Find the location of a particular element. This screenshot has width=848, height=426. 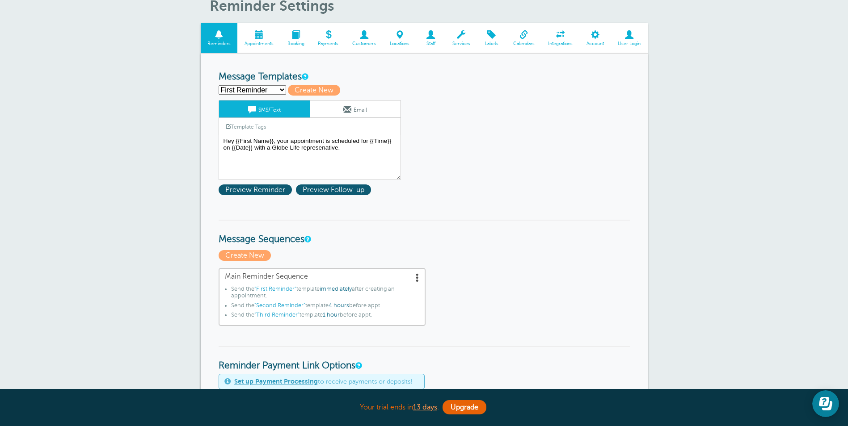

span: "Second Reminder" is located at coordinates (280, 306).